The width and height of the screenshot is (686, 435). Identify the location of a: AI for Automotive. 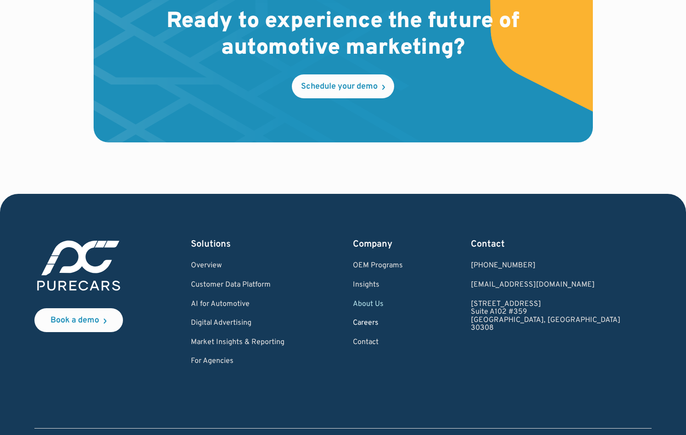
(238, 304).